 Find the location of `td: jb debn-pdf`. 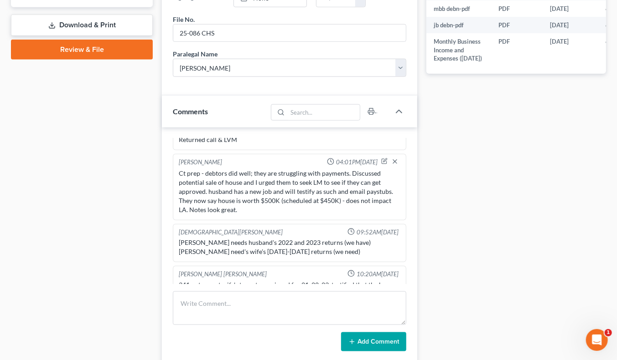

td: jb debn-pdf is located at coordinates (458, 25).